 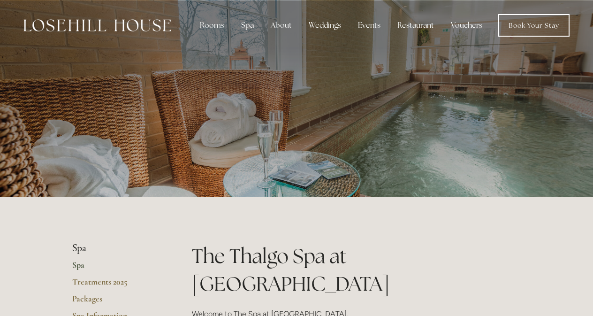 I want to click on div: Rooms, so click(x=212, y=25).